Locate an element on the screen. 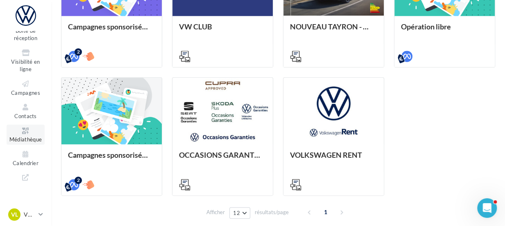 The image size is (505, 226). button: 12 is located at coordinates (240, 213).